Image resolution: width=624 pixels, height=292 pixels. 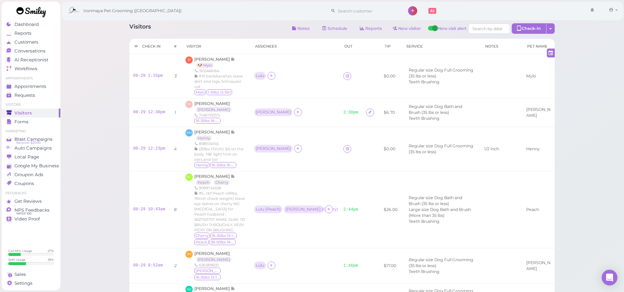 What do you see at coordinates (538, 210) in the screenshot?
I see `div: Peach` at bounding box center [538, 210].